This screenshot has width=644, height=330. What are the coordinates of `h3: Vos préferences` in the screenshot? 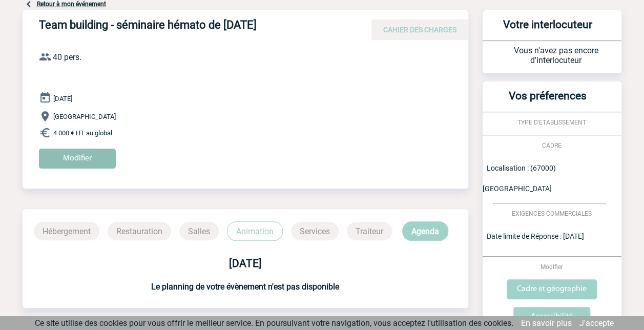 It's located at (548, 101).